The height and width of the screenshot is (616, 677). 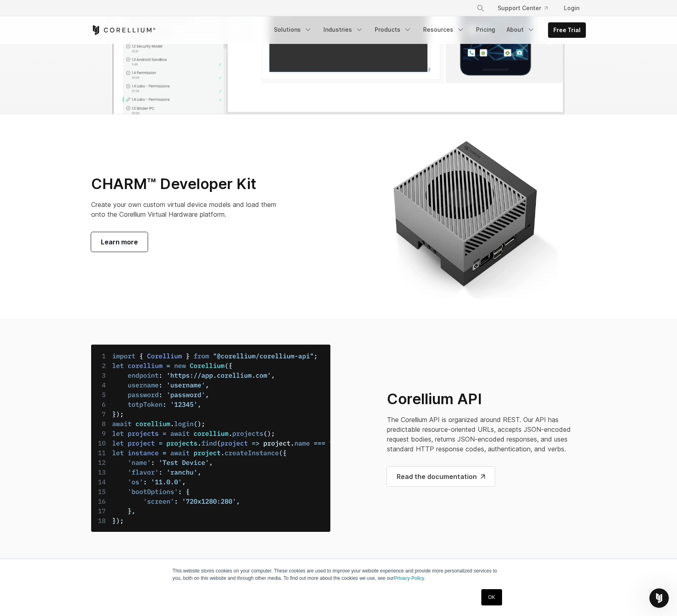 What do you see at coordinates (441, 477) in the screenshot?
I see `span: Read the documentation` at bounding box center [441, 477].